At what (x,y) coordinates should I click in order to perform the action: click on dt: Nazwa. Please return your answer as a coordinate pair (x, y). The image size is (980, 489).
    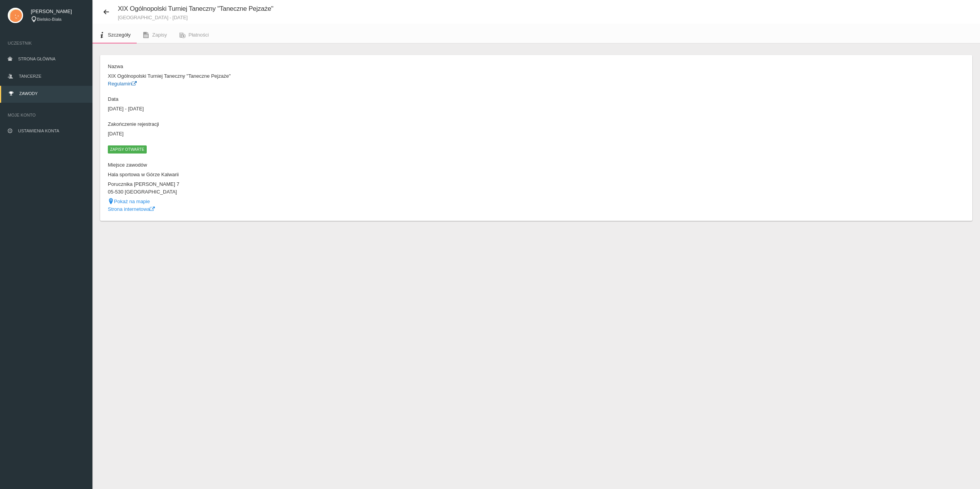
    Looking at the image, I should click on (320, 67).